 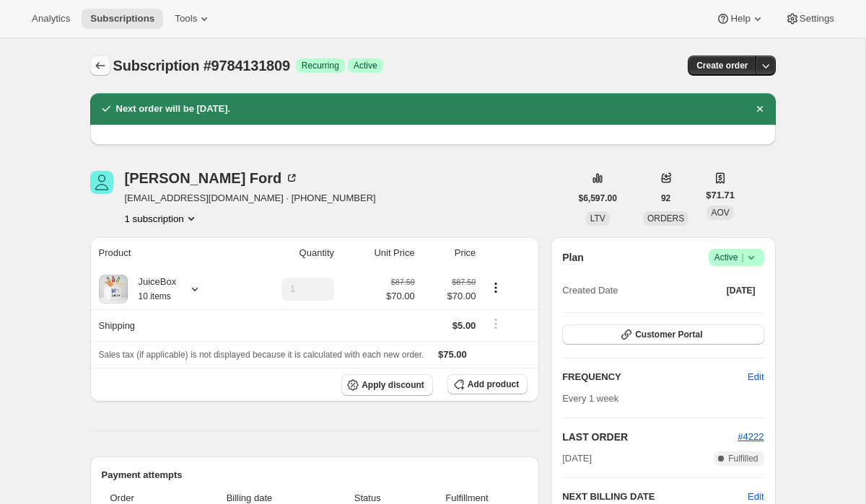 What do you see at coordinates (496, 324) in the screenshot?
I see `button: Shipping actions` at bounding box center [496, 324].